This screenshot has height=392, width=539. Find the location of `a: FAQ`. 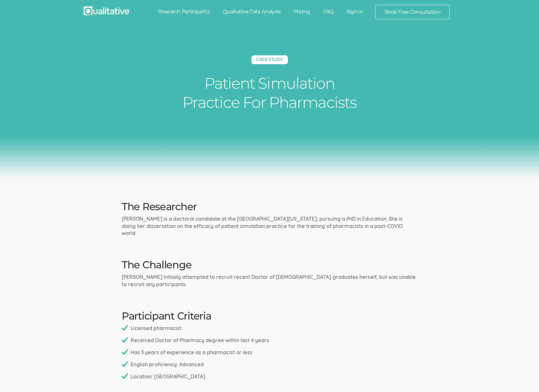

a: FAQ is located at coordinates (328, 12).